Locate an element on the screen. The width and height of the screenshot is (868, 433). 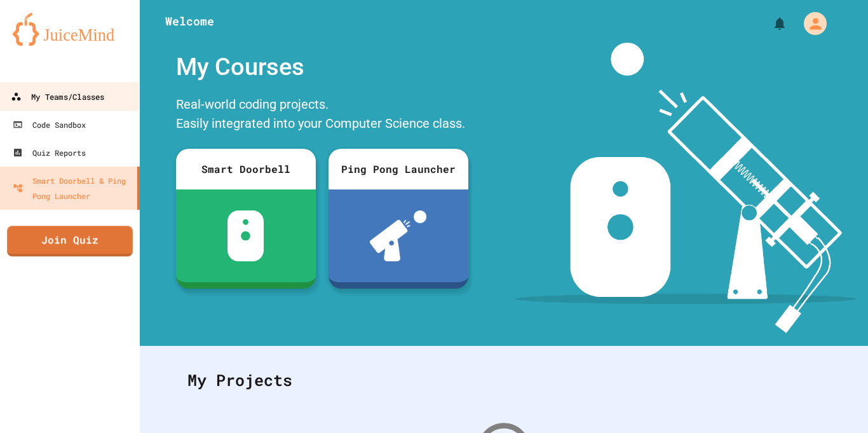
img: logo-orange.svg is located at coordinates (70, 29).